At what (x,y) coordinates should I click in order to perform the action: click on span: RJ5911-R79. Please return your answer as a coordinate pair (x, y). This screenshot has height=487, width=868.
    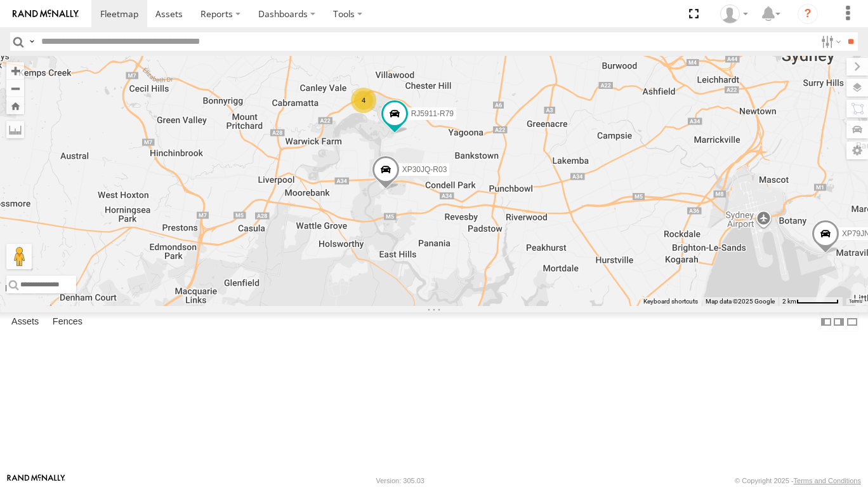
    Looking at the image, I should click on (432, 113).